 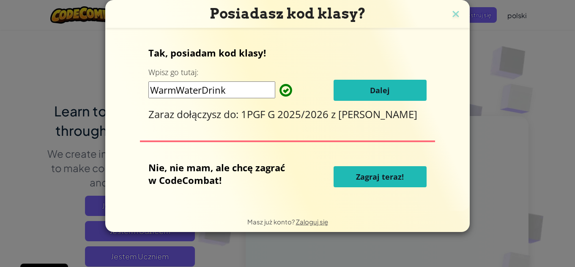 What do you see at coordinates (380, 90) in the screenshot?
I see `button: Dalej` at bounding box center [380, 90].